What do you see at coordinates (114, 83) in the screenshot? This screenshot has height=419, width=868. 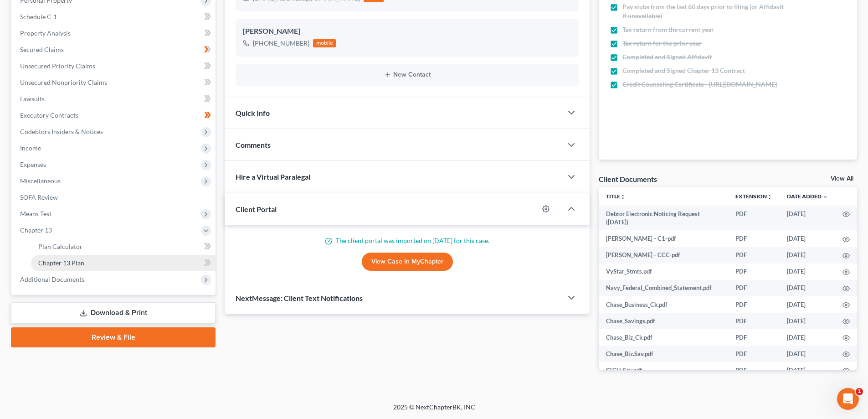 I see `a: Unsecured Nonpriority Claims` at bounding box center [114, 83].